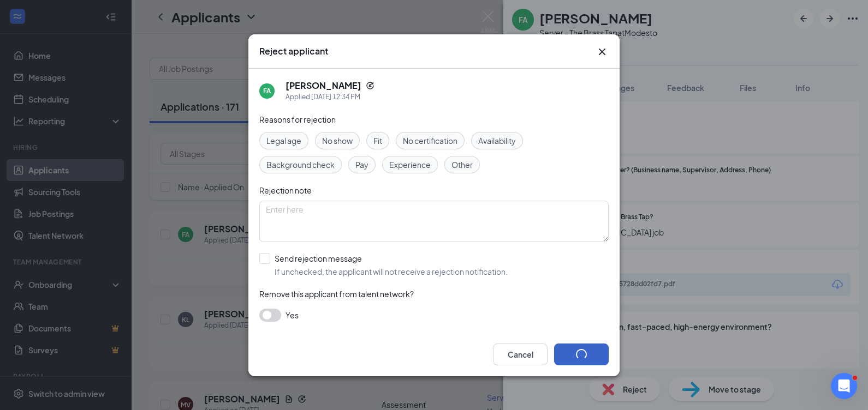  What do you see at coordinates (336, 294) in the screenshot?
I see `span: Remove this applicant from talent network?` at bounding box center [336, 294].